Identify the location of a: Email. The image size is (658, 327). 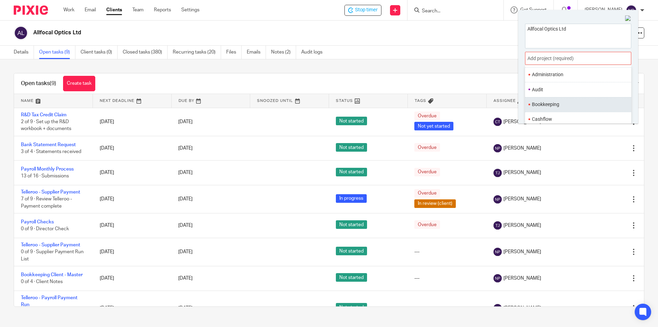
(90, 10).